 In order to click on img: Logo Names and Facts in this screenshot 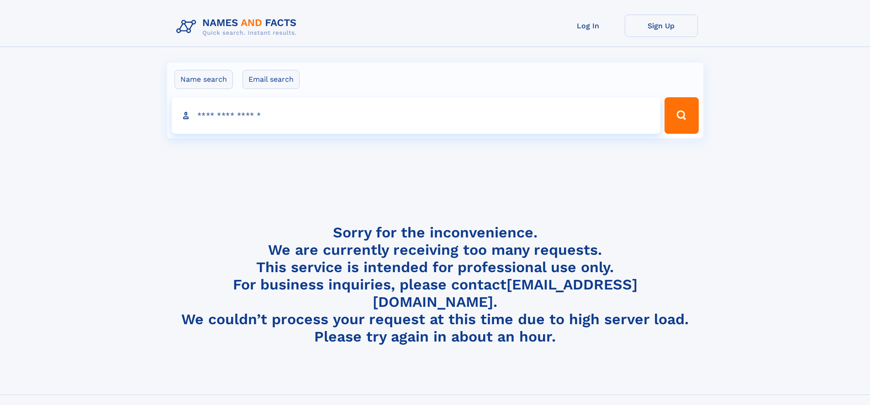, I will do `click(238, 27)`.